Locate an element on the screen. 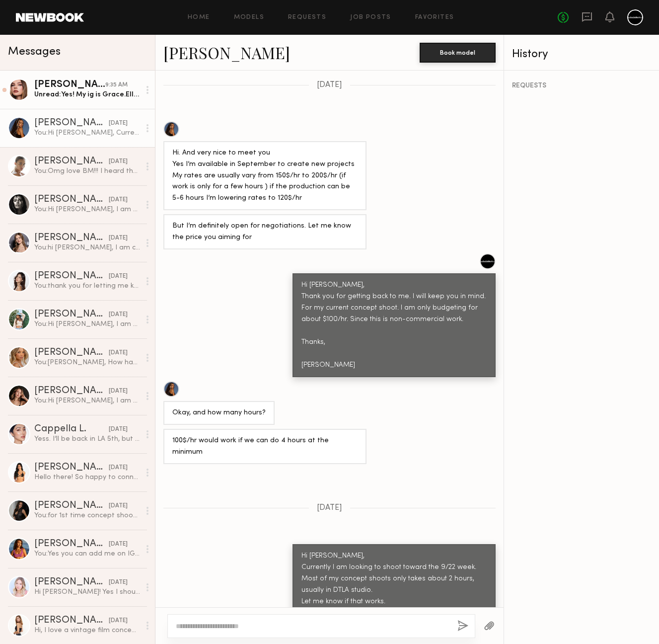 The height and width of the screenshot is (644, 659). button: Book model is located at coordinates (457, 52).